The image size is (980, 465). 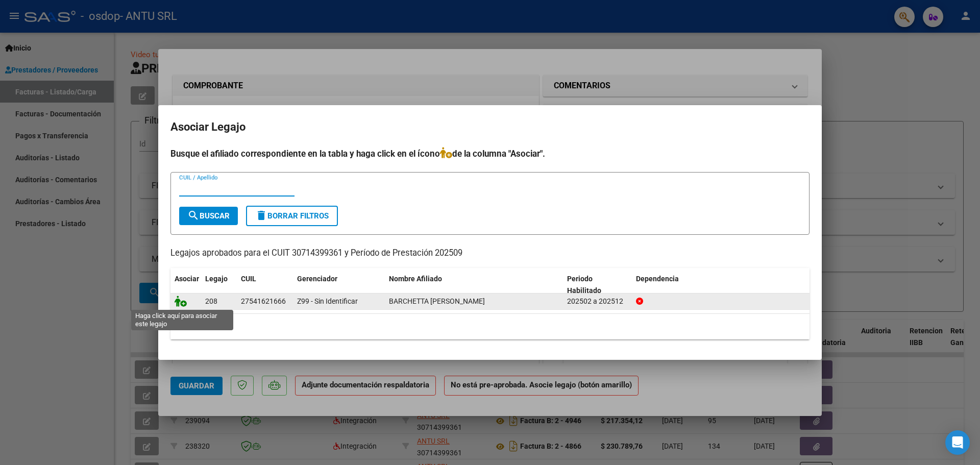 What do you see at coordinates (208, 216) in the screenshot?
I see `span: Buscar` at bounding box center [208, 216].